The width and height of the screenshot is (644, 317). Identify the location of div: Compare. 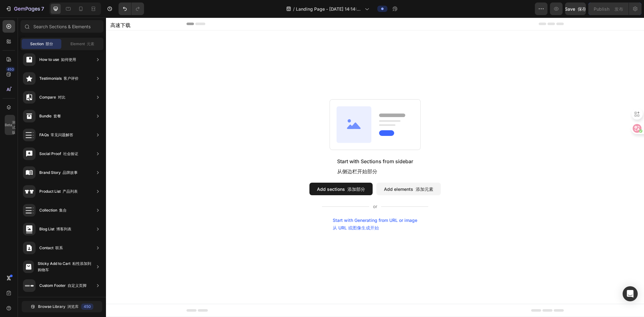
(52, 97).